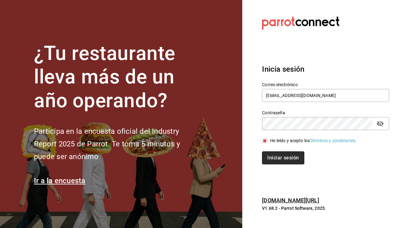  I want to click on p: V1.68.2 - Parrot Software, 2025., so click(326, 208).